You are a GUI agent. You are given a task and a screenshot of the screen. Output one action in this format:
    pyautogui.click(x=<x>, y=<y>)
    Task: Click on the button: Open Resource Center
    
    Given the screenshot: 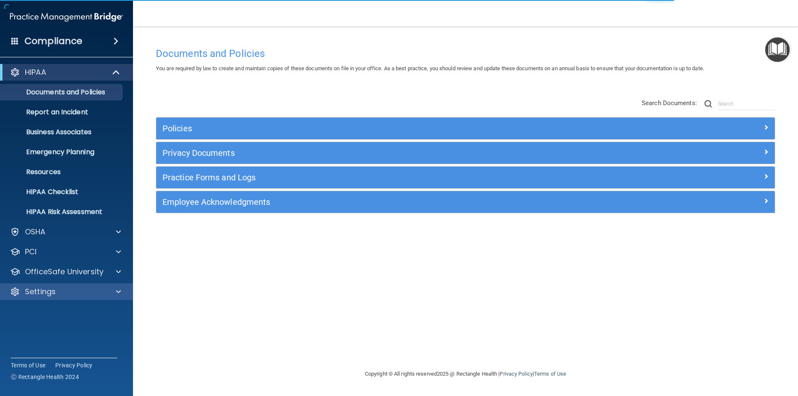 What is the action you would take?
    pyautogui.click(x=777, y=49)
    